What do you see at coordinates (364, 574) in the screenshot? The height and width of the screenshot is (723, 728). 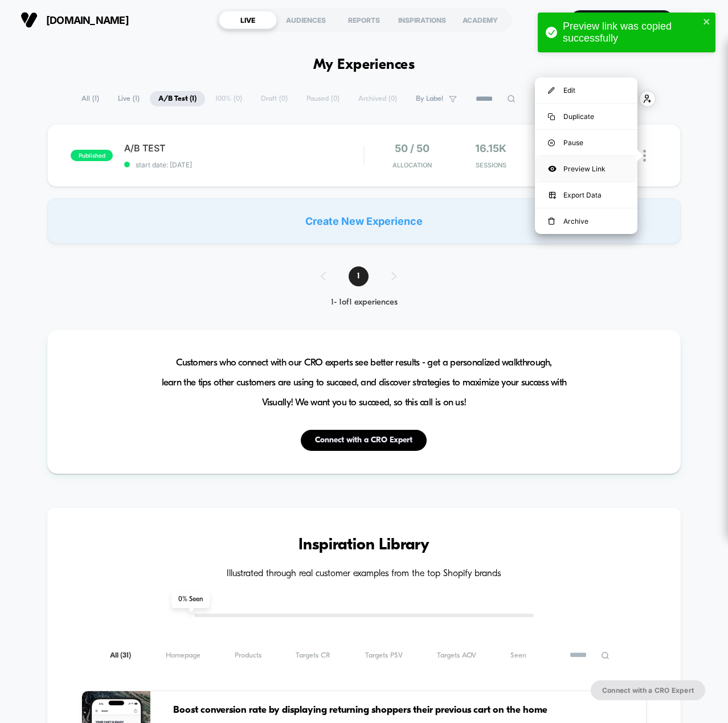 I see `h4: Illustrated through real customer examples from the top Shopify brands` at bounding box center [364, 574].